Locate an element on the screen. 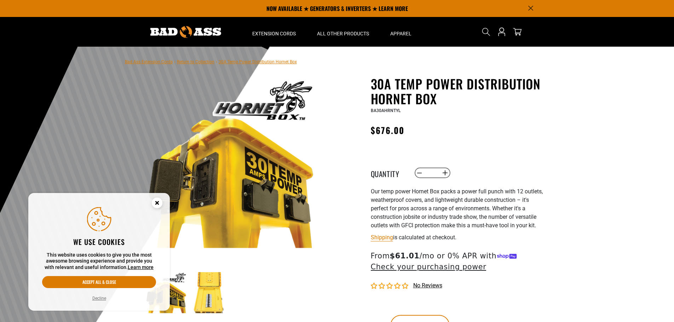 The width and height of the screenshot is (674, 322). a: Return to Collection is located at coordinates (196, 62).